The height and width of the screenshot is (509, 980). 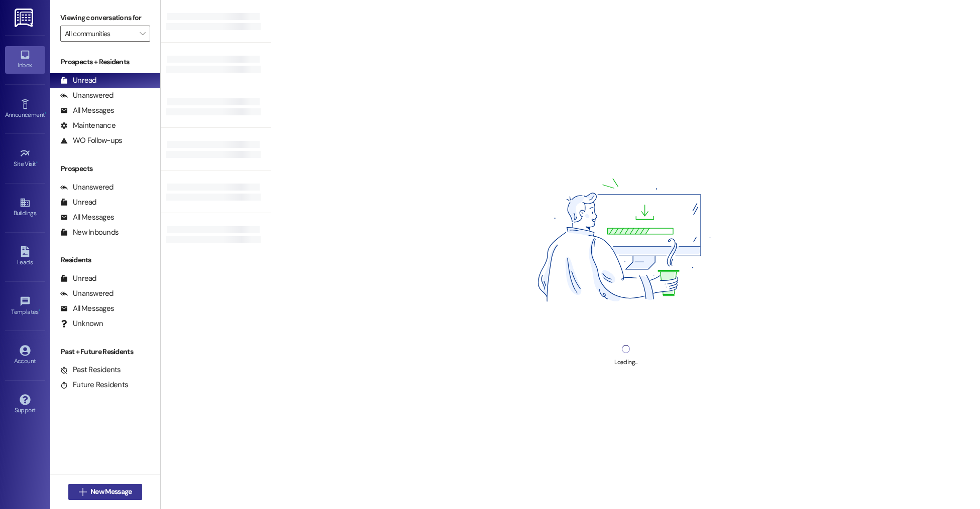 I want to click on div: WO Follow-ups, so click(x=91, y=141).